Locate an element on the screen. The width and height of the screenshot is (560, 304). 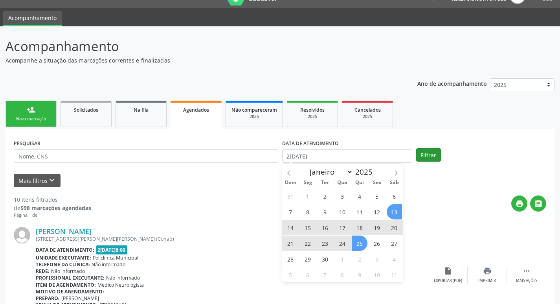
span: Médico Neurologista is located at coordinates (121, 285).